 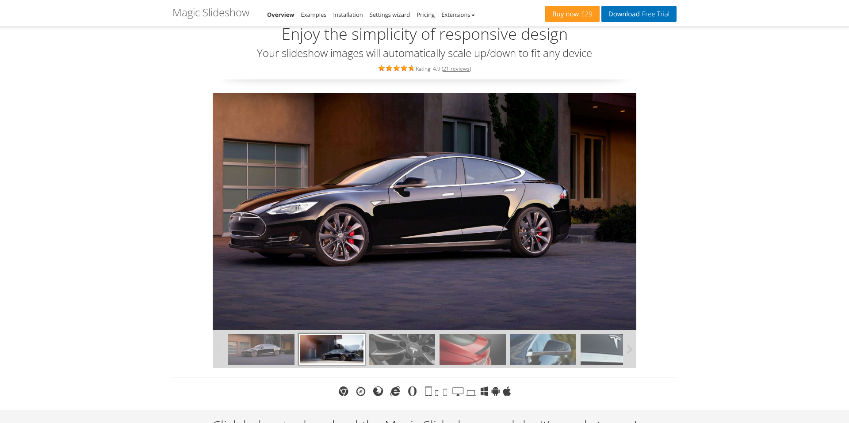 I want to click on a: Buy now£29, so click(x=572, y=14).